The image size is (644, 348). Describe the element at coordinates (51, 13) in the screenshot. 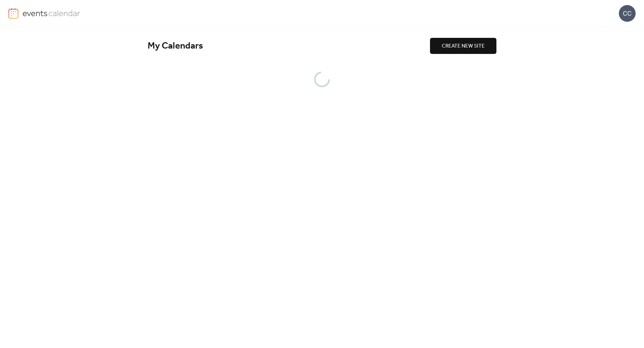

I see `img: logo-type` at that location.